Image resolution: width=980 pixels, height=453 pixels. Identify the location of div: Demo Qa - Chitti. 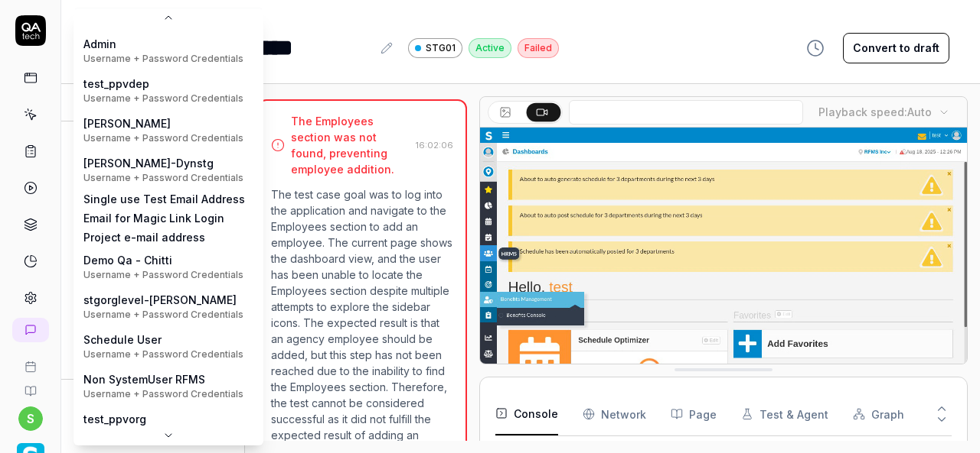
(163, 267).